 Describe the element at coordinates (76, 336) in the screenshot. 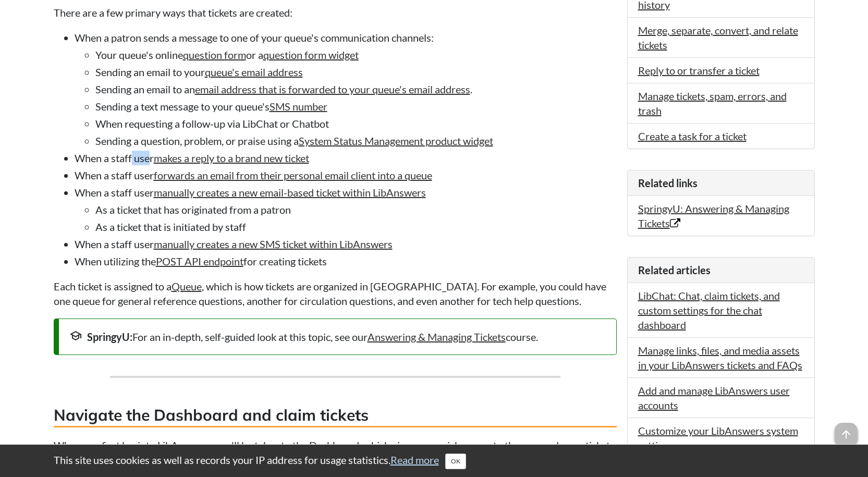

I see `span: school` at that location.